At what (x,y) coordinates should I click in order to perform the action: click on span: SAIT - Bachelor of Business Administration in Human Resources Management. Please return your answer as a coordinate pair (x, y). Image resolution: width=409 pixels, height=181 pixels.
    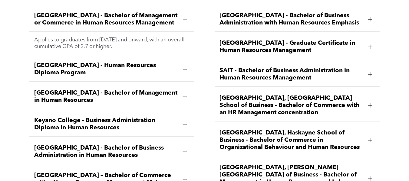
    Looking at the image, I should click on (291, 75).